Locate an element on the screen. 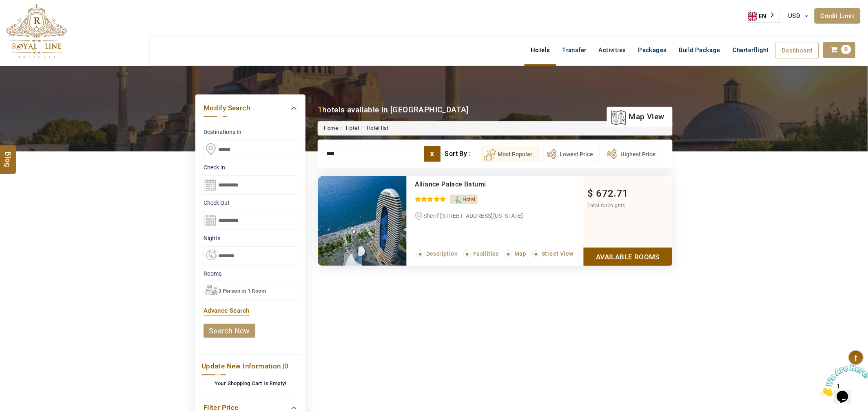  div: CloseChat attention grabber is located at coordinates (25, 19).